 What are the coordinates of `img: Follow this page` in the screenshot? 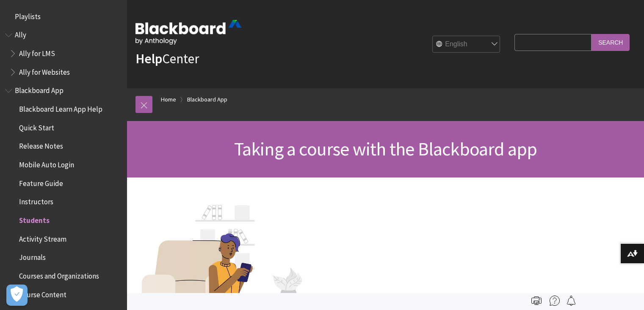 It's located at (571, 300).